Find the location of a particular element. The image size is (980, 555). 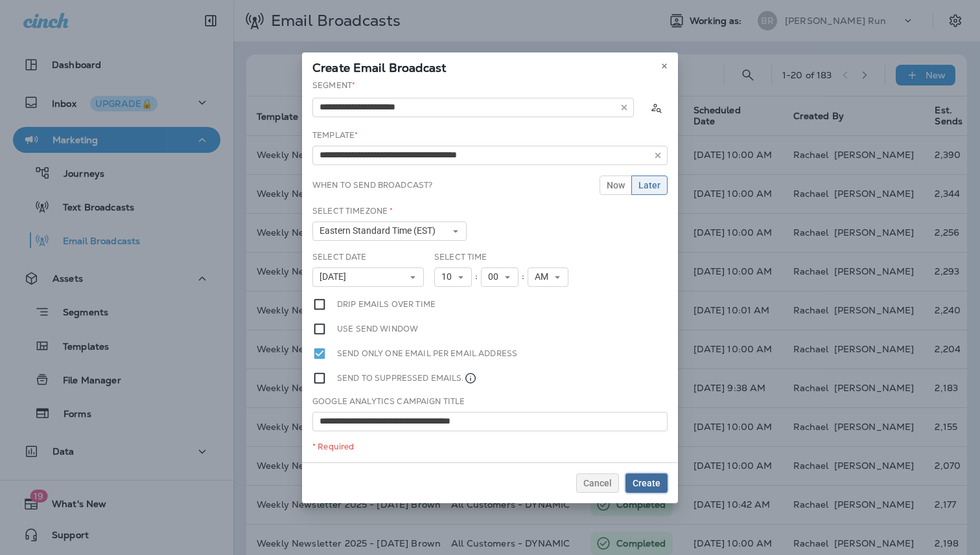

label: Send to suppressed emails. is located at coordinates (407, 378).